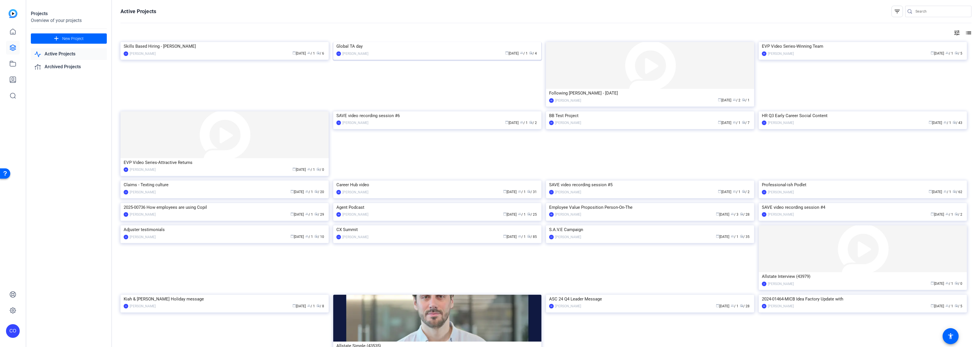  I want to click on div: BP, so click(339, 192).